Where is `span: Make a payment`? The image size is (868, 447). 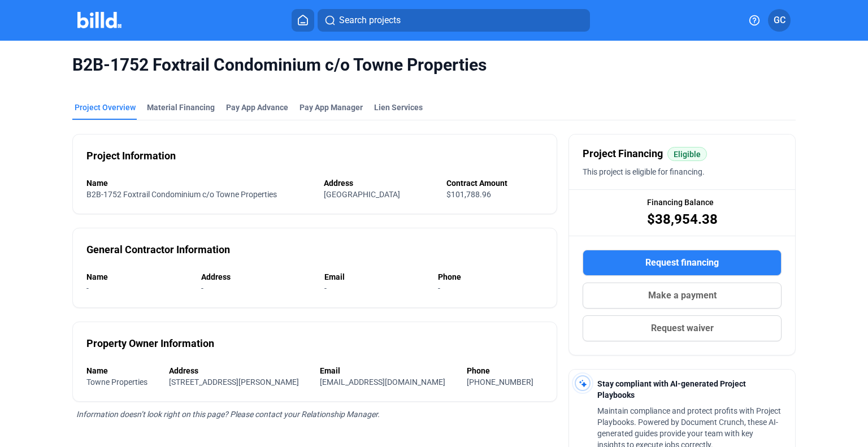 span: Make a payment is located at coordinates (682, 296).